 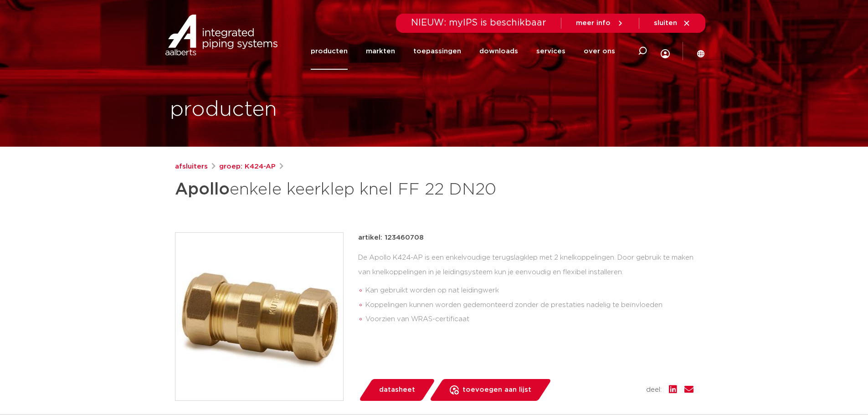 What do you see at coordinates (202, 190) in the screenshot?
I see `strong: Apollo` at bounding box center [202, 190].